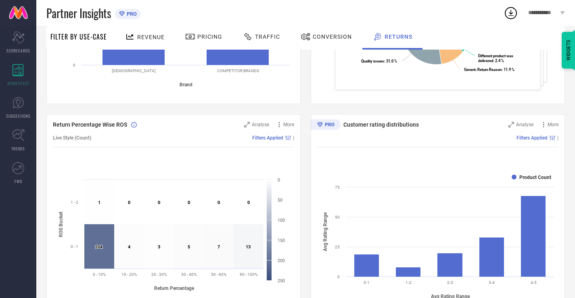 The image size is (575, 298). What do you see at coordinates (248, 247) in the screenshot?
I see `text: 13` at bounding box center [248, 247].